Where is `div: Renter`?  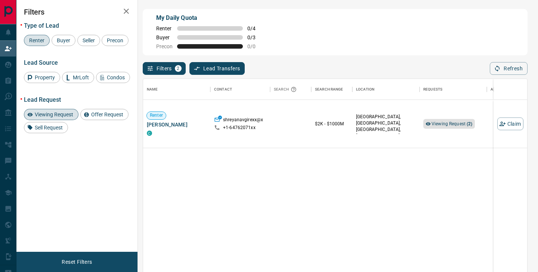 div: Renter is located at coordinates (37, 40).